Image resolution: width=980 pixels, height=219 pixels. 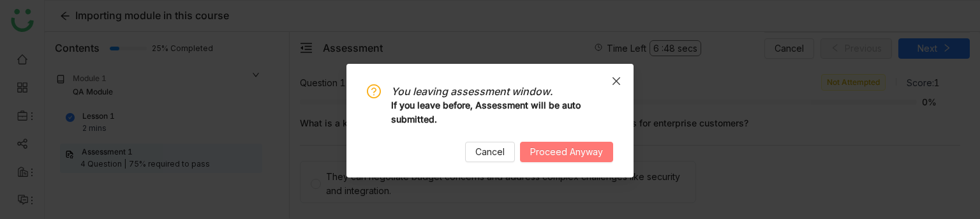 I want to click on button: Close, so click(x=616, y=81).